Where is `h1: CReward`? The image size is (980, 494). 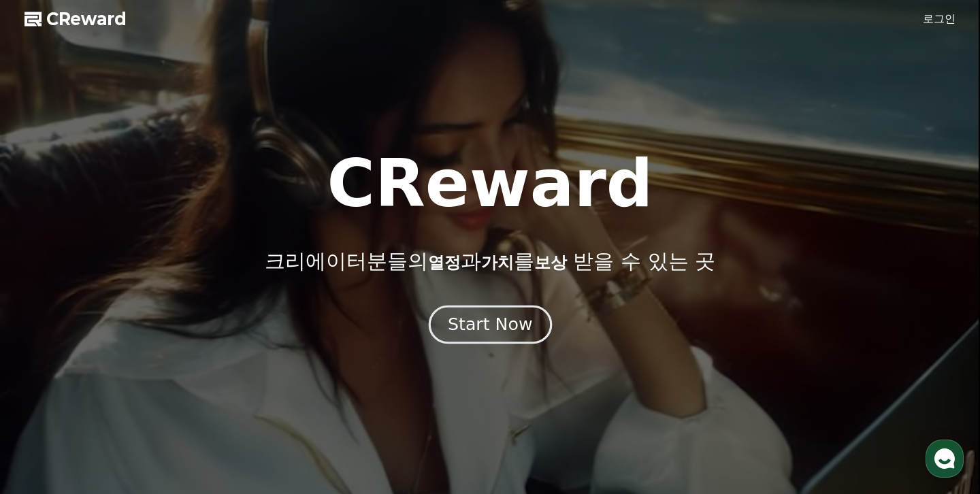
h1: CReward is located at coordinates (489, 183).